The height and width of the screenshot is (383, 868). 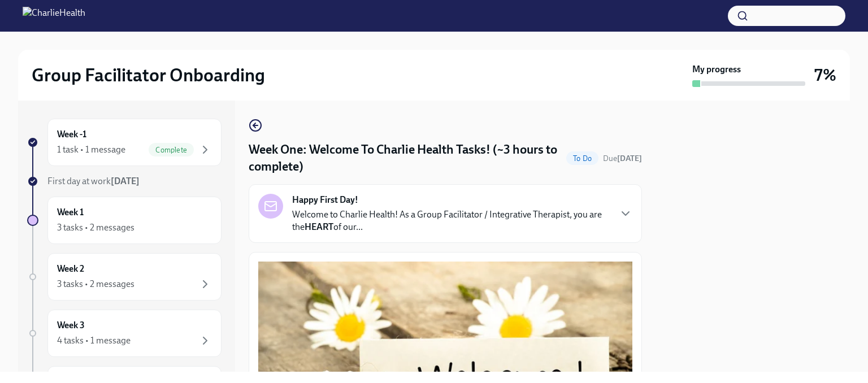 I want to click on h6: Week 2, so click(x=71, y=269).